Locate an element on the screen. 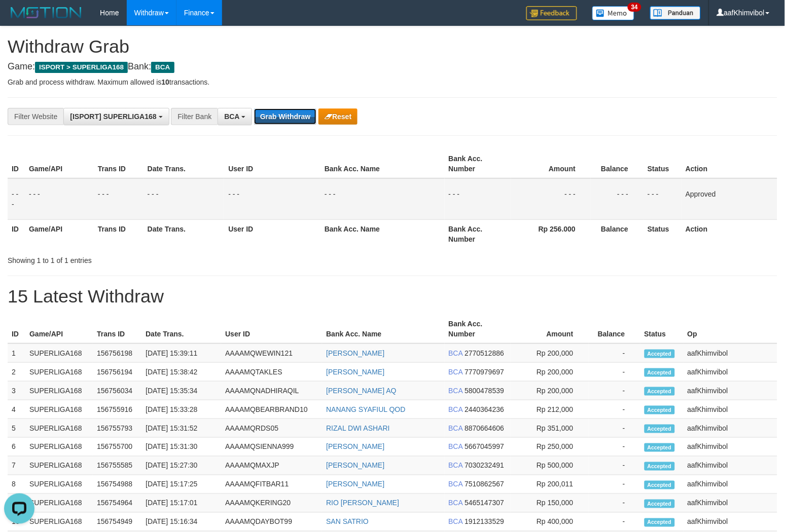 The image size is (785, 532). td: Rp 200,011 is located at coordinates (550, 485).